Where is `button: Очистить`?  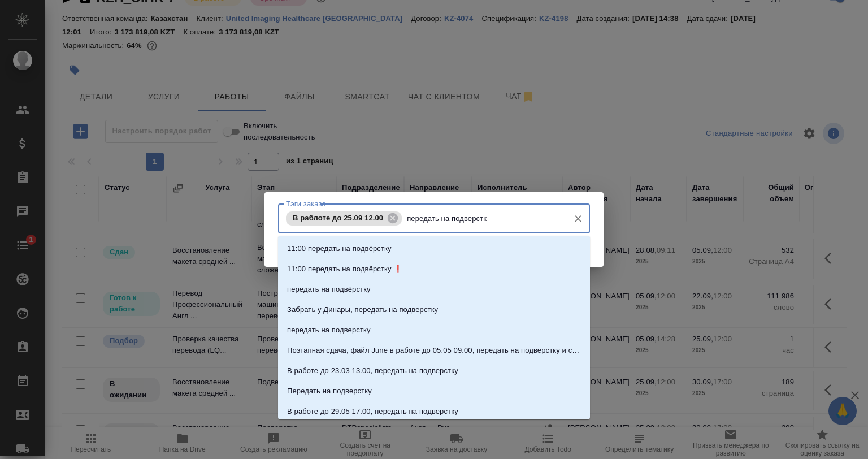 button: Очистить is located at coordinates (578, 219).